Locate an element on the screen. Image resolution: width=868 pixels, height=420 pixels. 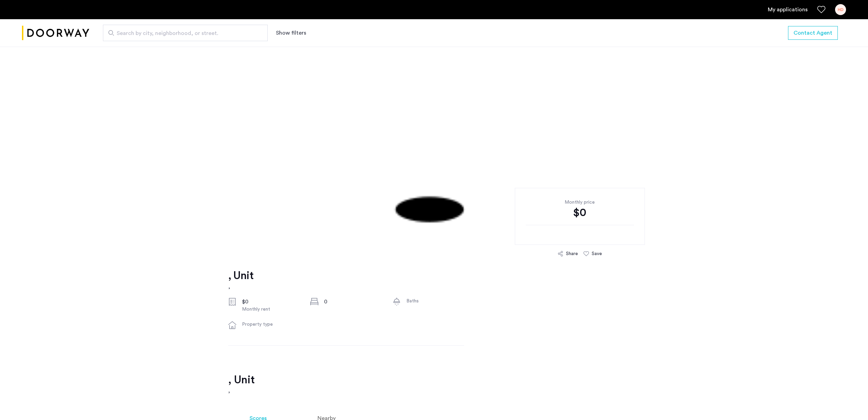
input: Apartment Search is located at coordinates (185, 33).